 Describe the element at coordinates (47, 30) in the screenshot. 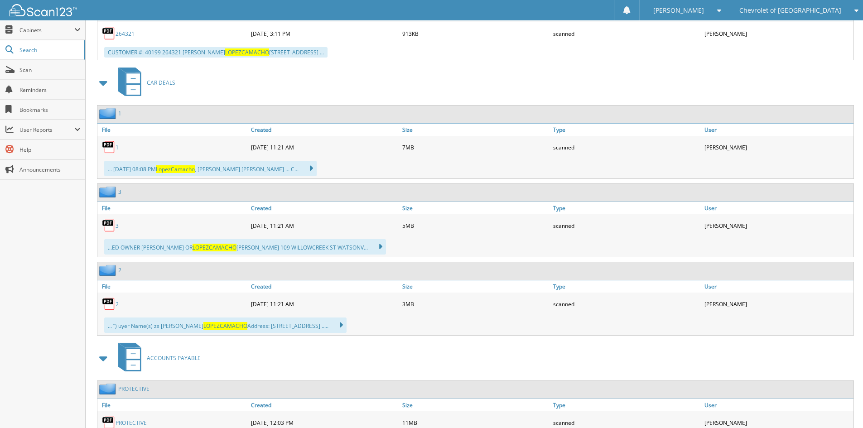

I see `span: Cabinets` at that location.